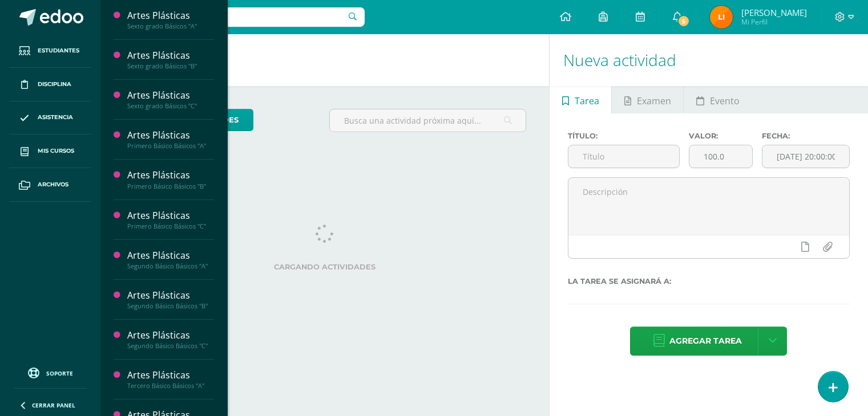 This screenshot has height=416, width=868. What do you see at coordinates (59, 374) in the screenshot?
I see `span: Soporte` at bounding box center [59, 374].